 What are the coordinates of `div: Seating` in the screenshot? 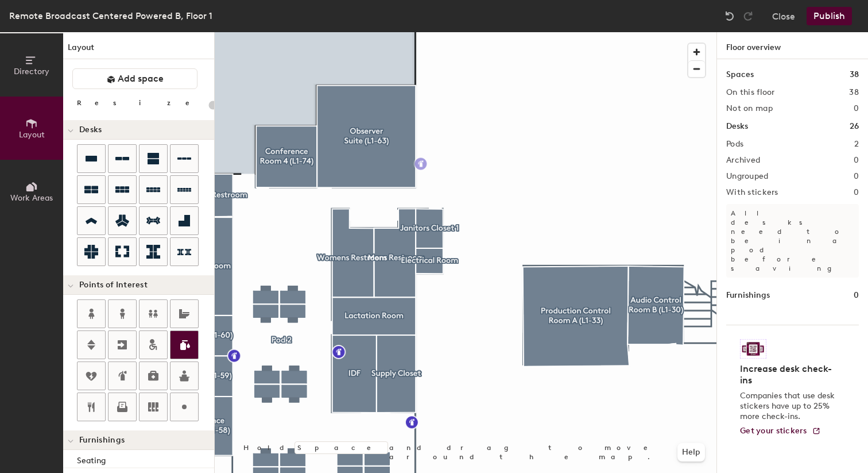 It's located at (146, 460).